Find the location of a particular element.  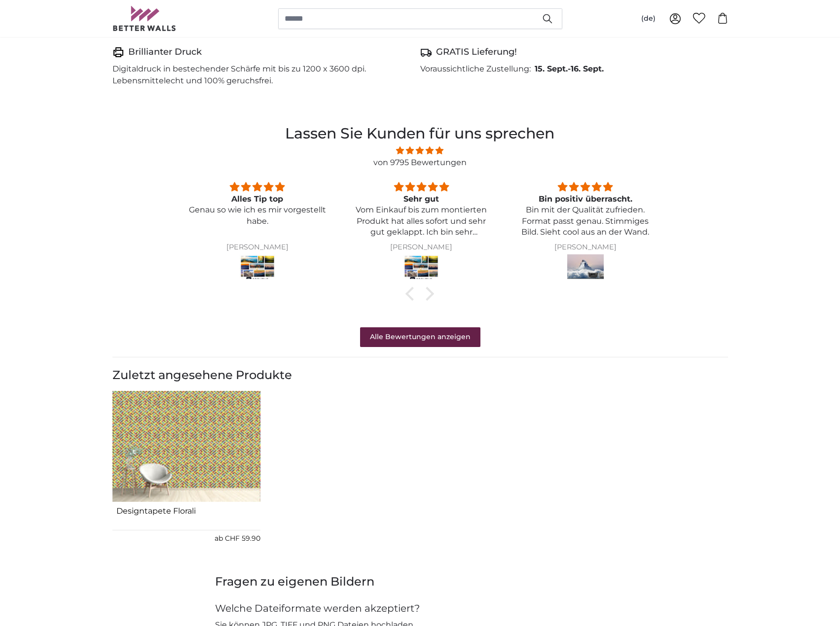

p: Vom Einkauf bis zum montierten Produkt hat alles sofort und sehr gut geklappt. Ich bin sehr zufri... is located at coordinates (421, 220).